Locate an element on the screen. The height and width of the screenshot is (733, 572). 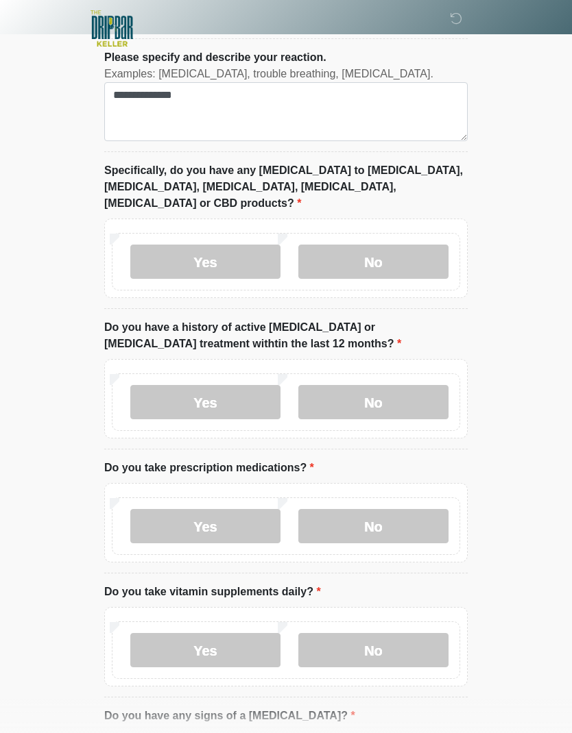
label: Do you take vitamin supplements daily? is located at coordinates (212, 592).